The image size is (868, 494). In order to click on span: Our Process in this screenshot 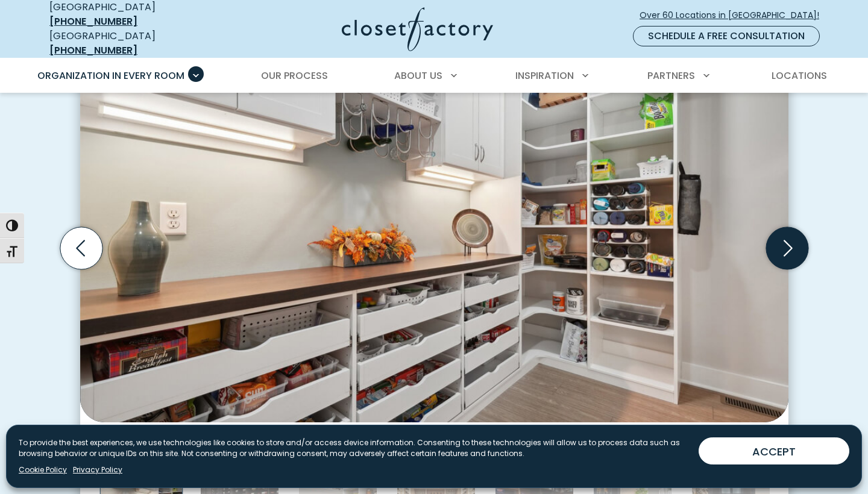, I will do `click(294, 76)`.